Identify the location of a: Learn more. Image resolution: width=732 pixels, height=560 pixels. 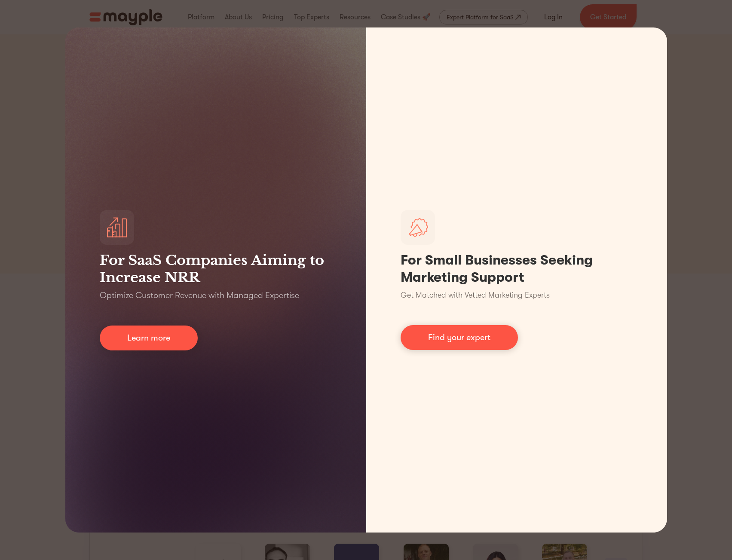
(149, 338).